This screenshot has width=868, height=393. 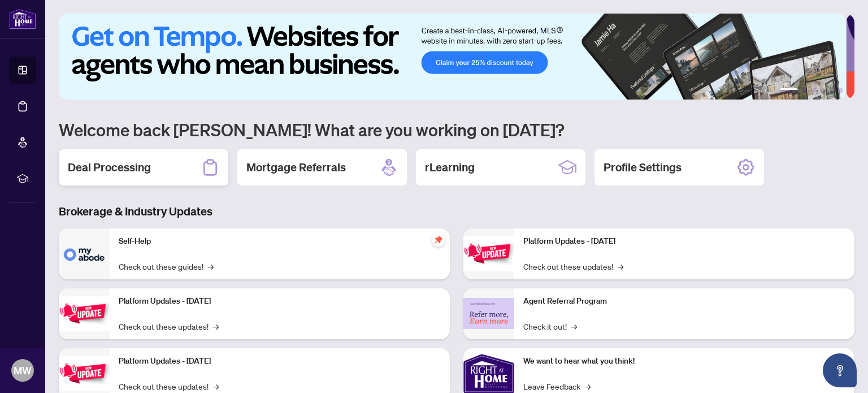 What do you see at coordinates (684, 301) in the screenshot?
I see `p: Agent Referral Program` at bounding box center [684, 301].